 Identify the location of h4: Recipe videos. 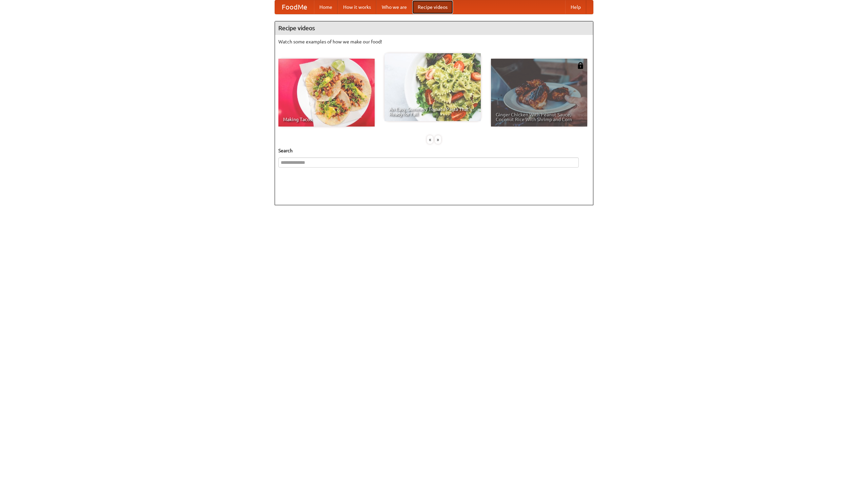
(434, 28).